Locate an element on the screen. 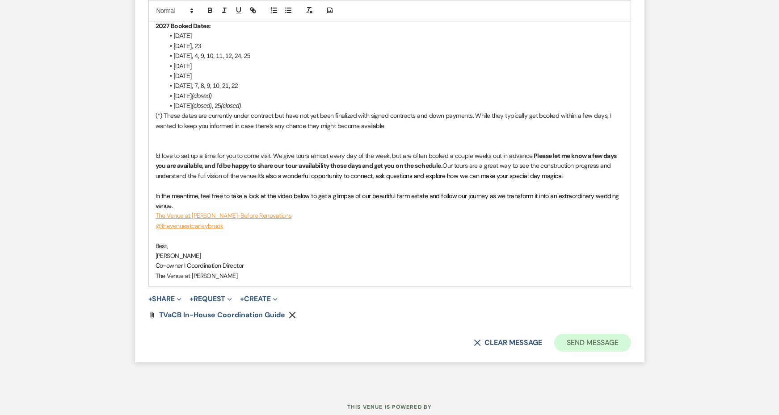 This screenshot has height=415, width=779. span: (*) These dates are currently under contract but have not yet been finalized with signed contract... is located at coordinates (384, 121).